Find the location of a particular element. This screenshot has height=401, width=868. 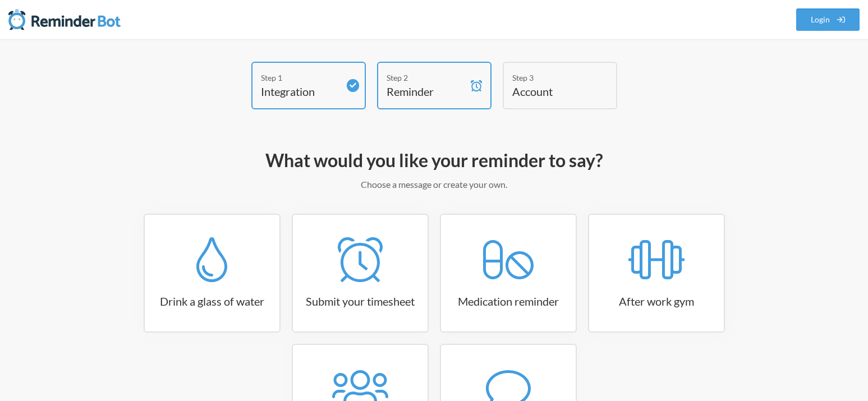

h4: Integration is located at coordinates (300, 92).